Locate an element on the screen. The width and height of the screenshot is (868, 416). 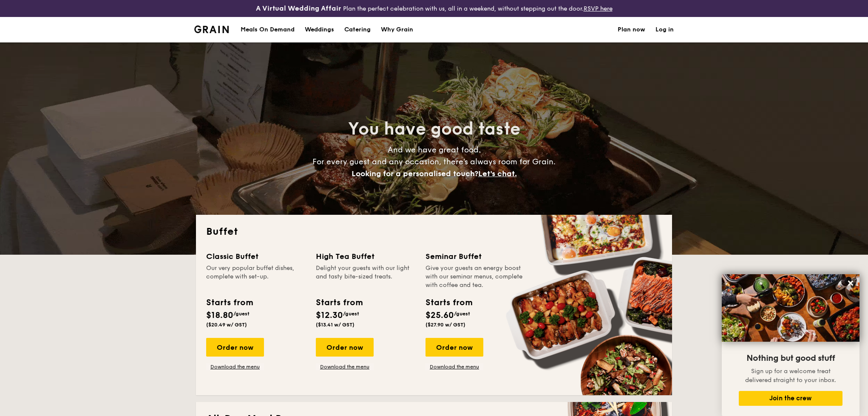
div: Give your guests an energy boost with our seminar menus, complete with coffee and tea. is located at coordinates (475, 277).